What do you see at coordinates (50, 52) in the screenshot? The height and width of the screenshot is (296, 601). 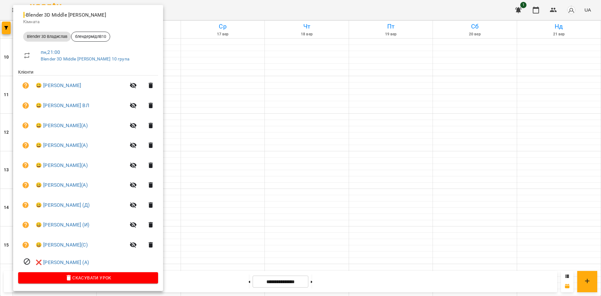 I see `a: пн , 21:00` at bounding box center [50, 52].